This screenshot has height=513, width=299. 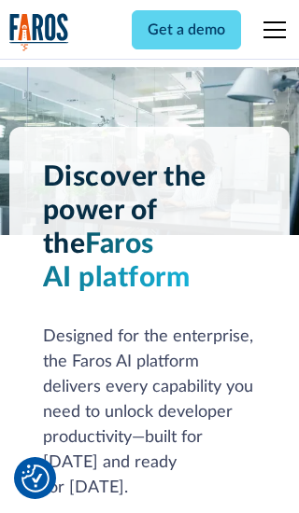 What do you see at coordinates (35, 479) in the screenshot?
I see `img: Revisit consent button` at bounding box center [35, 479].